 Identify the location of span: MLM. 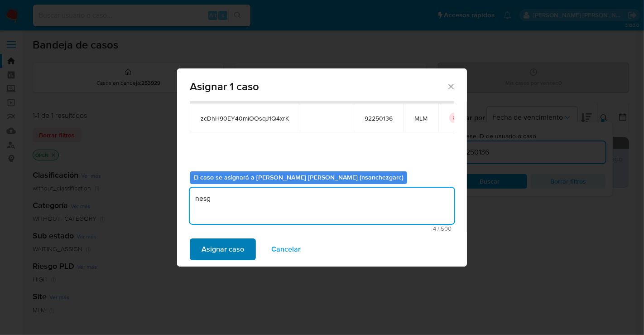
(421, 118).